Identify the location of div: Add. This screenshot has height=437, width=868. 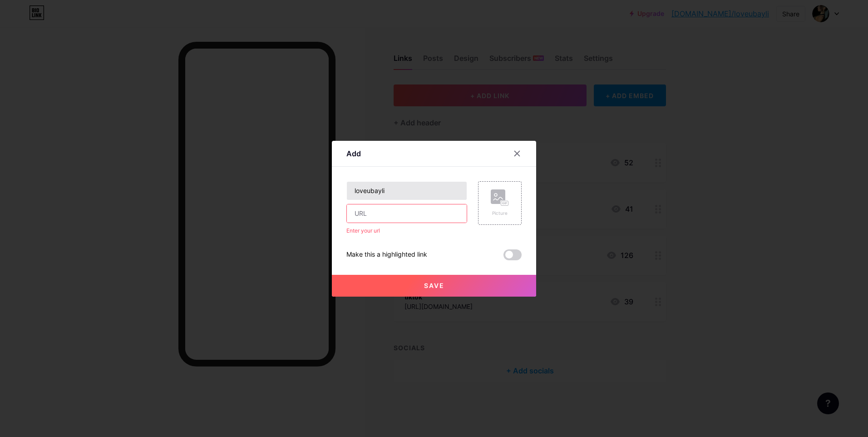
(354, 154).